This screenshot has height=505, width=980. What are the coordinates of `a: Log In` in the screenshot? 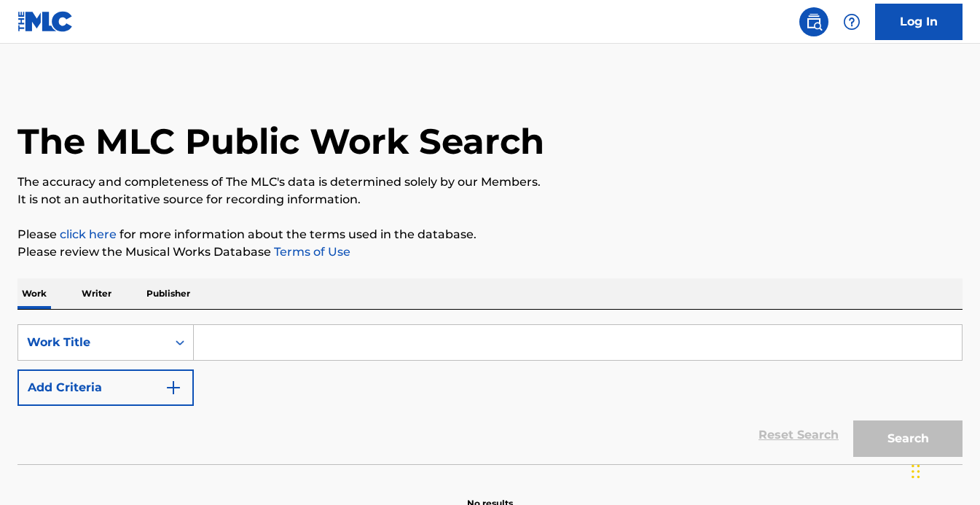 It's located at (919, 22).